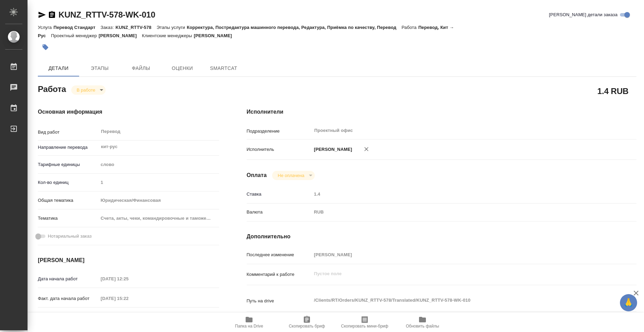 Image resolution: width=644 pixels, height=332 pixels. What do you see at coordinates (59, 69) in the screenshot?
I see `span: Детали` at bounding box center [59, 69].